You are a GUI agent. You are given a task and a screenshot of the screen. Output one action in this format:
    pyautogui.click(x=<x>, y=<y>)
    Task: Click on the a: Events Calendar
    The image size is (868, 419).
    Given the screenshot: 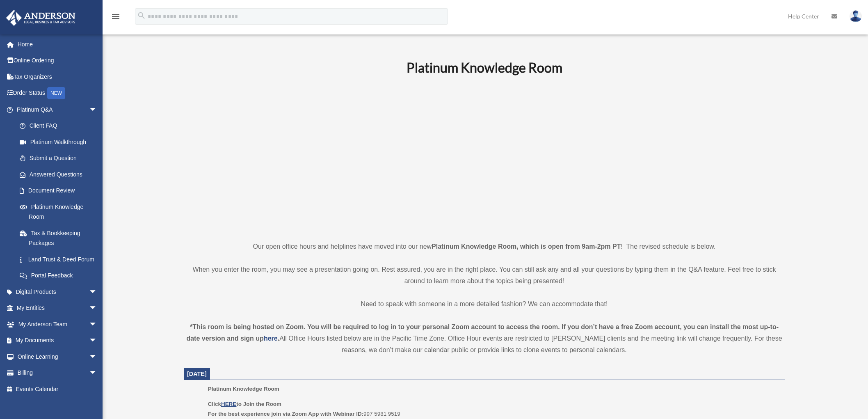 What is the action you would take?
    pyautogui.click(x=58, y=389)
    